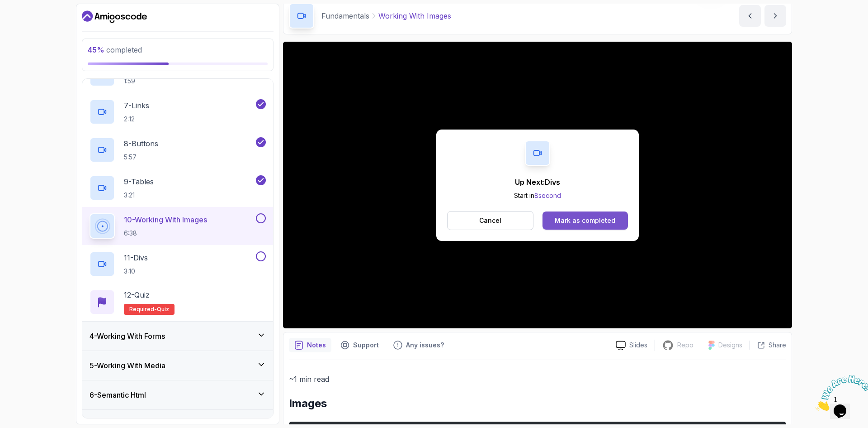  Describe the element at coordinates (548, 195) in the screenshot. I see `span: 8 second` at that location.